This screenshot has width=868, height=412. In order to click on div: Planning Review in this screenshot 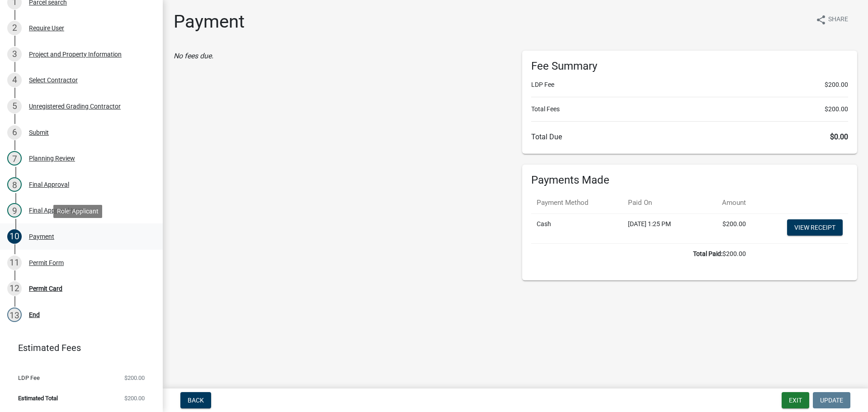, I will do `click(52, 158)`.